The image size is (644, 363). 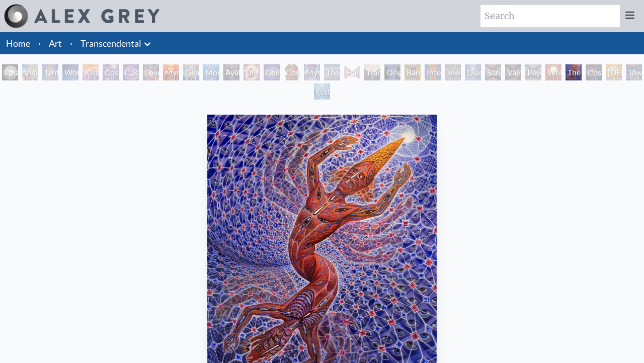 I want to click on div: Cosmic Creativity, so click(x=110, y=72).